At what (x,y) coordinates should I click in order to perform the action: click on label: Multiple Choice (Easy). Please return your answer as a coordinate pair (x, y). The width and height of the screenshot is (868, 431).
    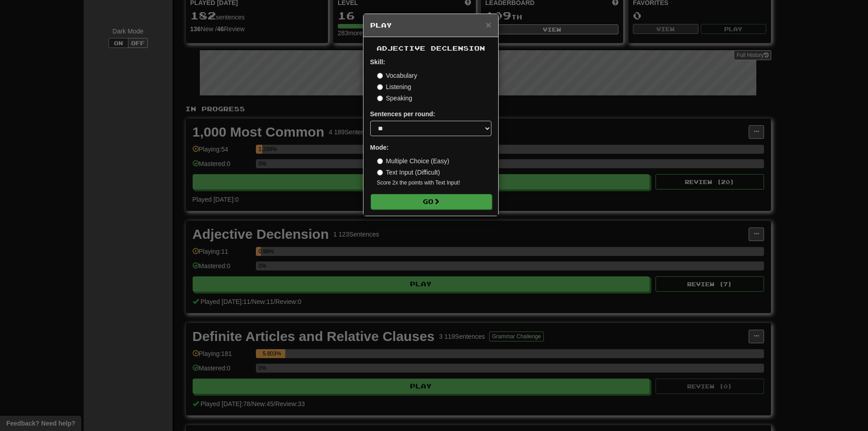
    Looking at the image, I should click on (413, 161).